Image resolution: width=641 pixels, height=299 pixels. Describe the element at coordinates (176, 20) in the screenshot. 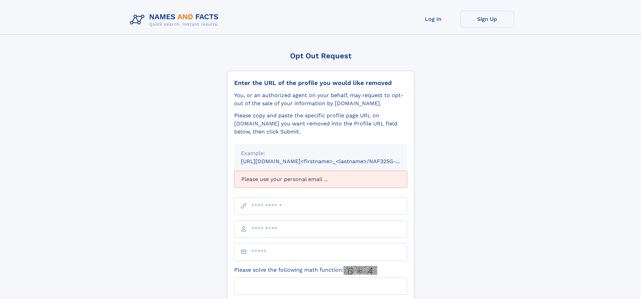

I see `img: Logo Names and Facts` at that location.